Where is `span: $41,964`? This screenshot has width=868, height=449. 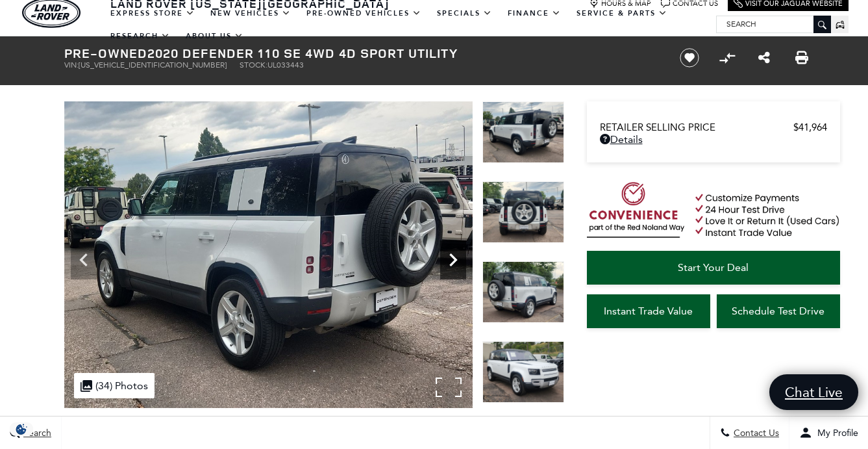
span: $41,964 is located at coordinates (810, 127).